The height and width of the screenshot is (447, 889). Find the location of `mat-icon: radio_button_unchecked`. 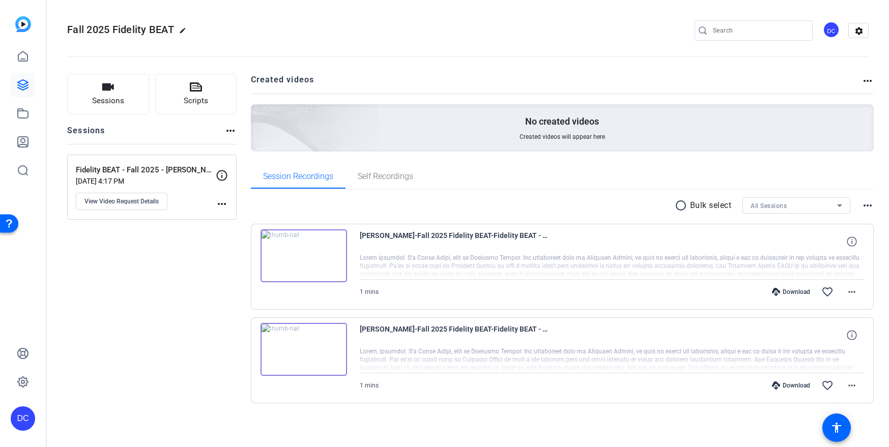

mat-icon: radio_button_unchecked is located at coordinates (683, 206).